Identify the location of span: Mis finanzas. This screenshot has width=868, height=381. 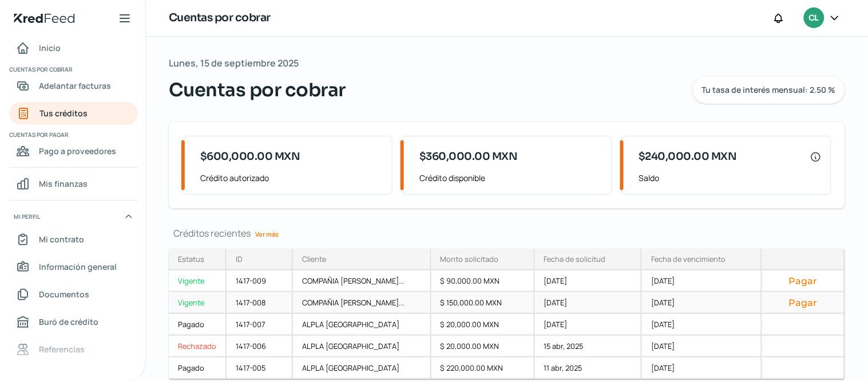
(63, 184).